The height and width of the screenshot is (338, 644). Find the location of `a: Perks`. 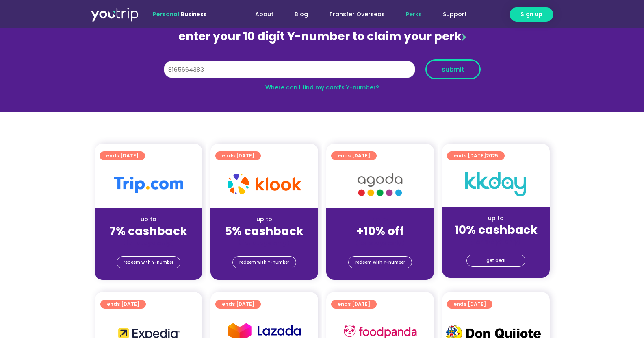

a: Perks is located at coordinates (413, 14).